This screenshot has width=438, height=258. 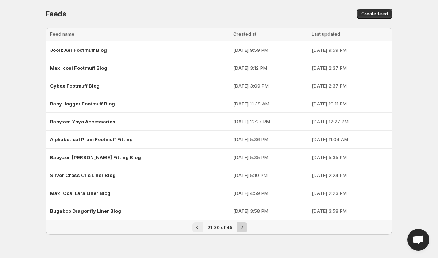 What do you see at coordinates (242, 227) in the screenshot?
I see `button: Next` at bounding box center [242, 227].